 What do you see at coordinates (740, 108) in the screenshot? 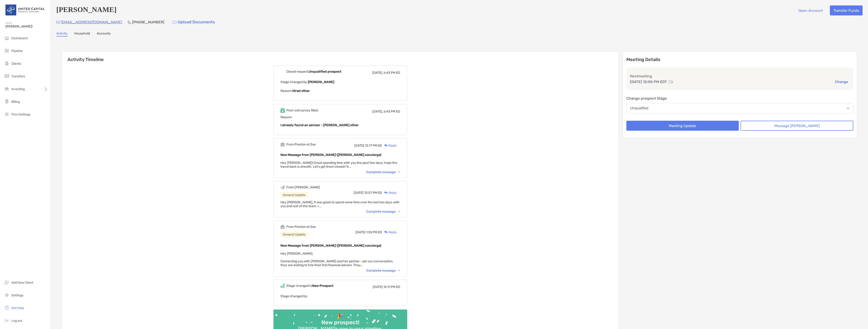
I see `button: Unqualified` at bounding box center [740, 108].